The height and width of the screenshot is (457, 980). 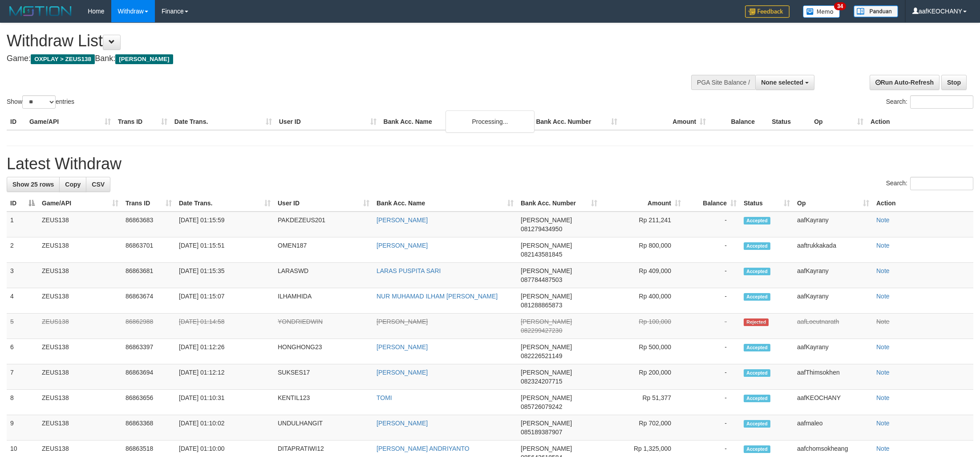 What do you see at coordinates (643, 351) in the screenshot?
I see `td: Rp 500,000` at bounding box center [643, 351].